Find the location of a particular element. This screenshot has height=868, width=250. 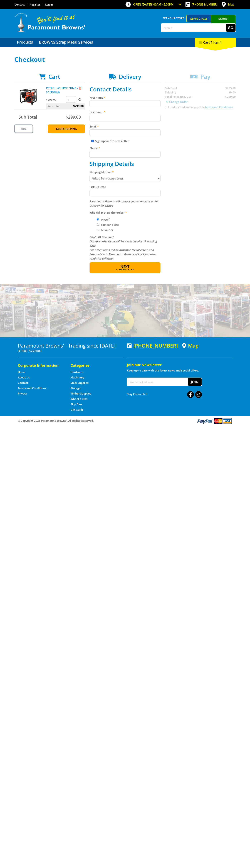

div: Stay Connected is located at coordinates (164, 394).